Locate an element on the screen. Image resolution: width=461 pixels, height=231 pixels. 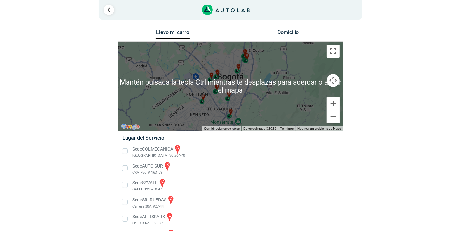
span: d is located at coordinates (231, 111).